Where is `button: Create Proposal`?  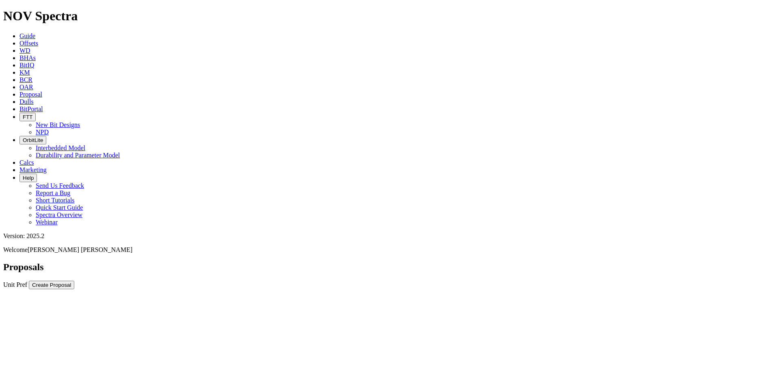 button: Create Proposal is located at coordinates (52, 285).